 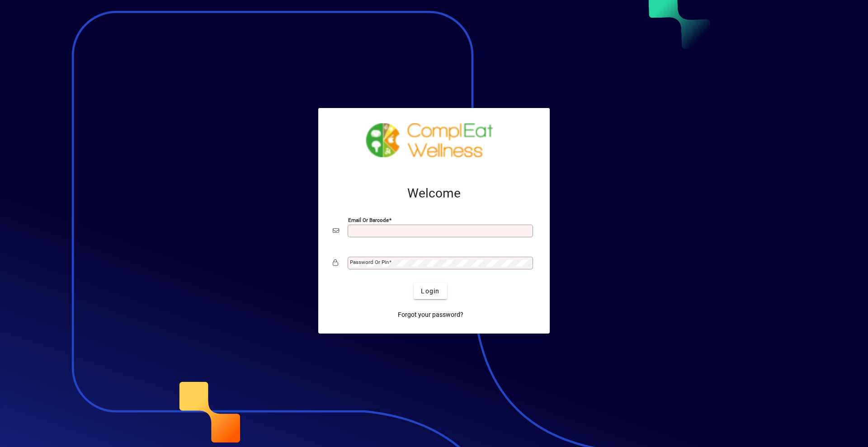 What do you see at coordinates (430, 291) in the screenshot?
I see `span: Login` at bounding box center [430, 291].